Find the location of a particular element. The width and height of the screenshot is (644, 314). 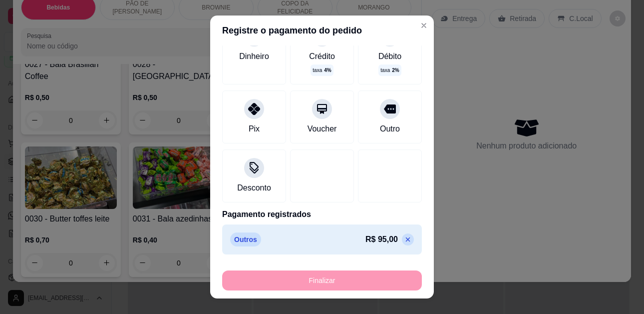

span: 4 % is located at coordinates (327, 70).